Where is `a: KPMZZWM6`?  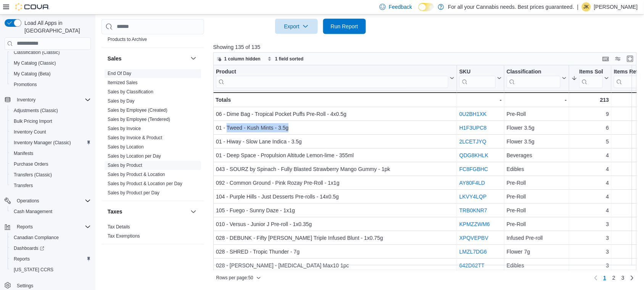
a: KPMZZWM6 is located at coordinates (475, 224).